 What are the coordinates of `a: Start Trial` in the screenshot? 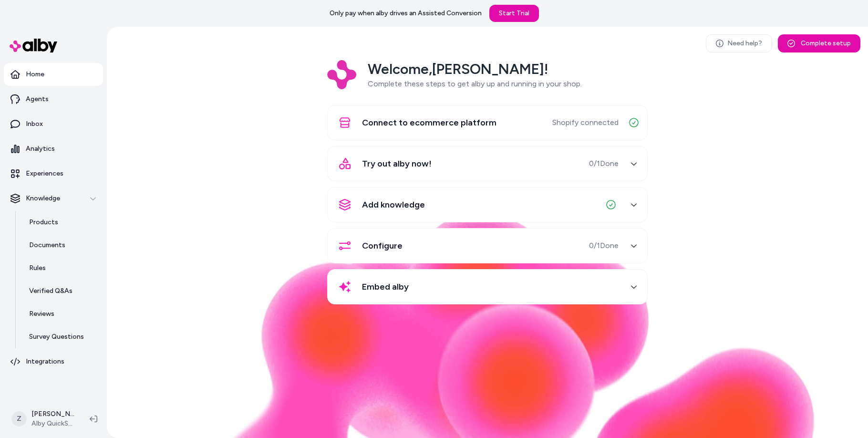 It's located at (514, 13).